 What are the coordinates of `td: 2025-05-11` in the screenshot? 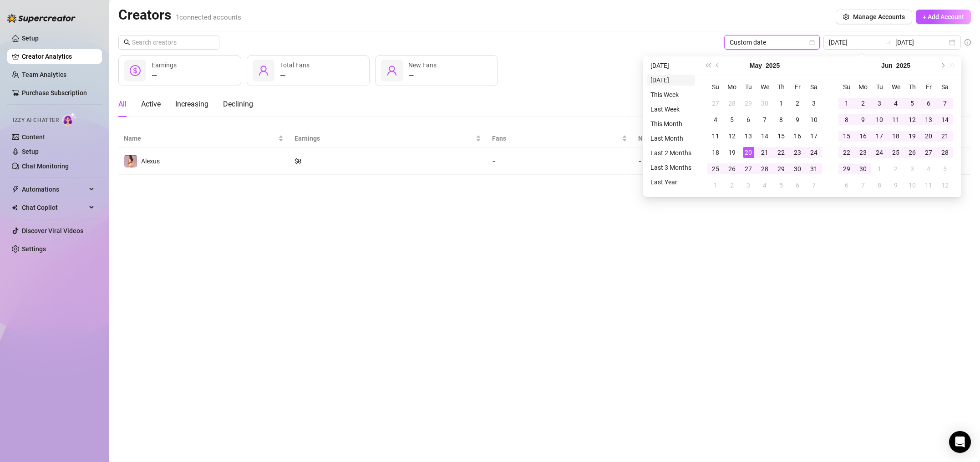 It's located at (716, 136).